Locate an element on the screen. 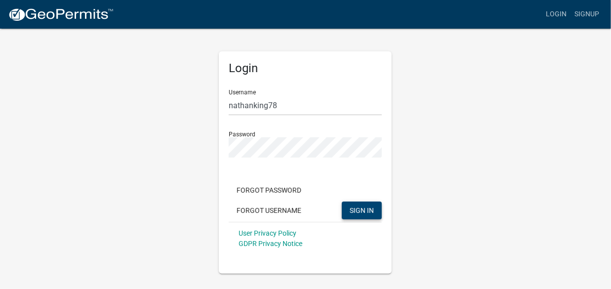 This screenshot has width=611, height=289. button: Forgot Password is located at coordinates (269, 190).